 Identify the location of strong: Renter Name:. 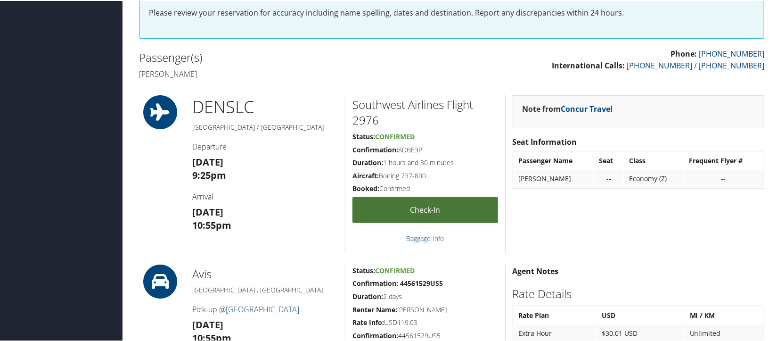
(375, 308).